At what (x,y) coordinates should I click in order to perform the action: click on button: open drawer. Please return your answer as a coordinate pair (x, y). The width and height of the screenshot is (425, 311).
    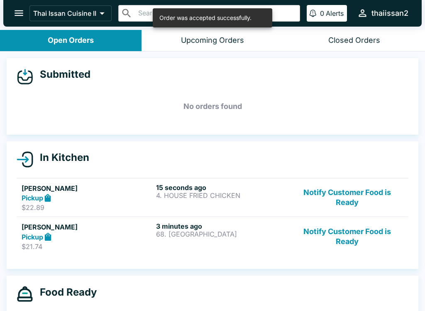
    Looking at the image, I should click on (19, 13).